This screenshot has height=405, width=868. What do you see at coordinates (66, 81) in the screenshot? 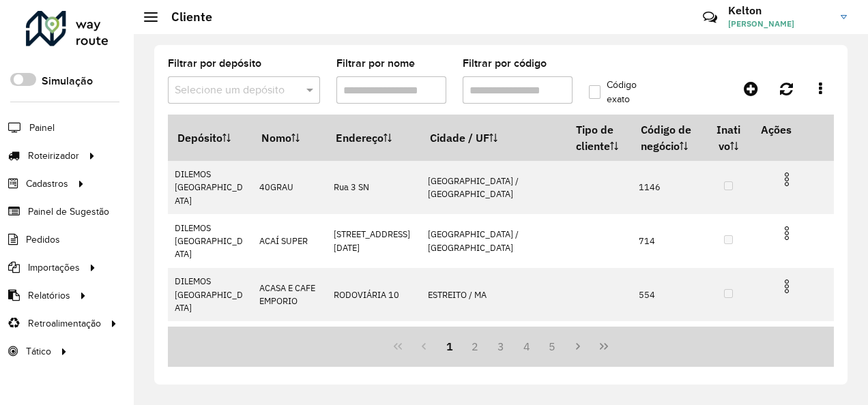
I see `label: Simulação` at bounding box center [66, 81].